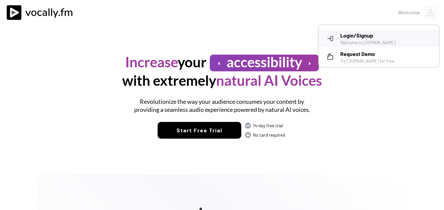 The image size is (444, 210). What do you see at coordinates (222, 80) in the screenshot?
I see `h1: with extremely` at bounding box center [222, 80].